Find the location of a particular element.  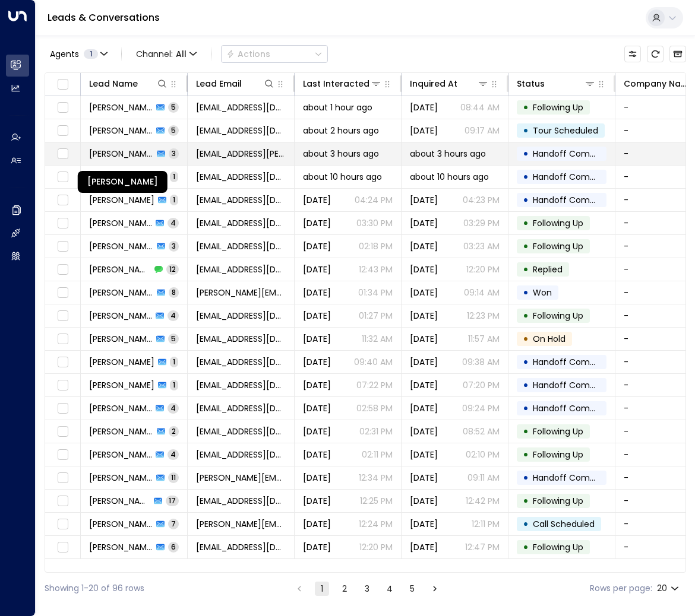

span: storexpressselfstora@bafamail.org is located at coordinates (240, 385).